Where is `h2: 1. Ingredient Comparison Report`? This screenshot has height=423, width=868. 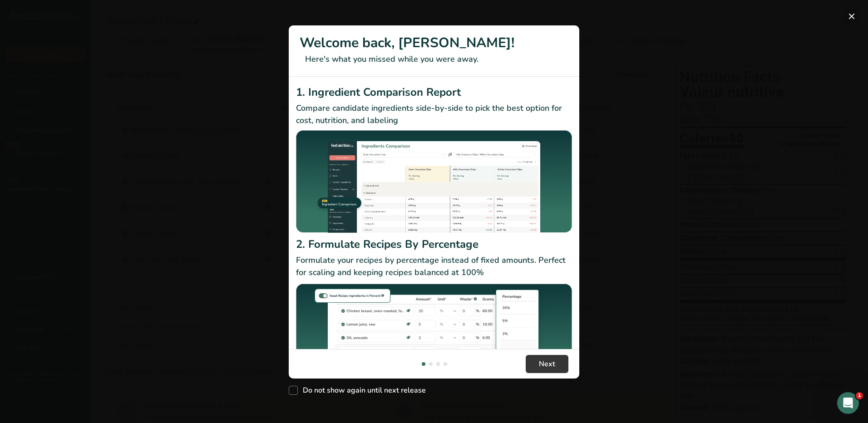 h2: 1. Ingredient Comparison Report is located at coordinates (434, 92).